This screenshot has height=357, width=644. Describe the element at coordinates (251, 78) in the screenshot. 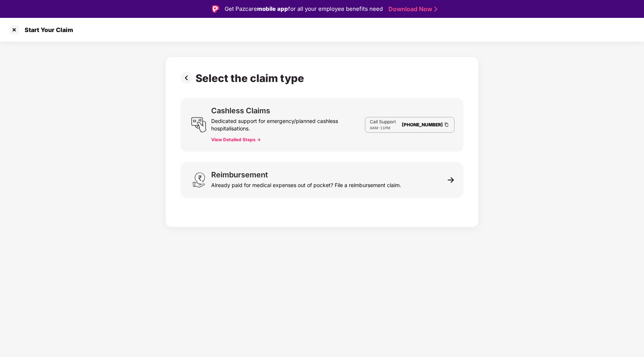

I see `div: Select the claim type` at that location.